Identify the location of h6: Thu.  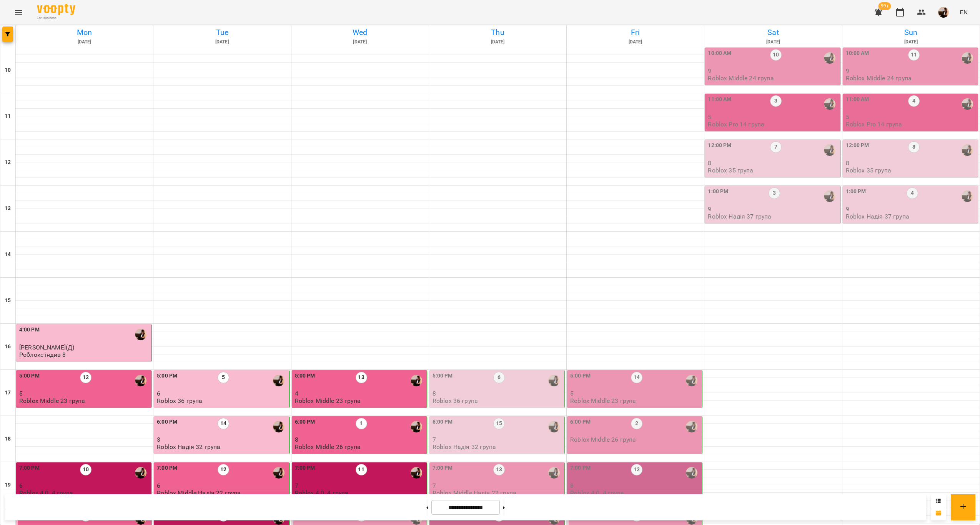
(497, 32).